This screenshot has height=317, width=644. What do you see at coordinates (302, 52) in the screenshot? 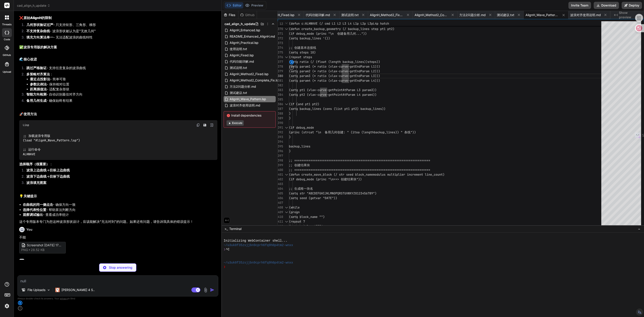
I see `span: (setq steps 10)` at bounding box center [302, 52].